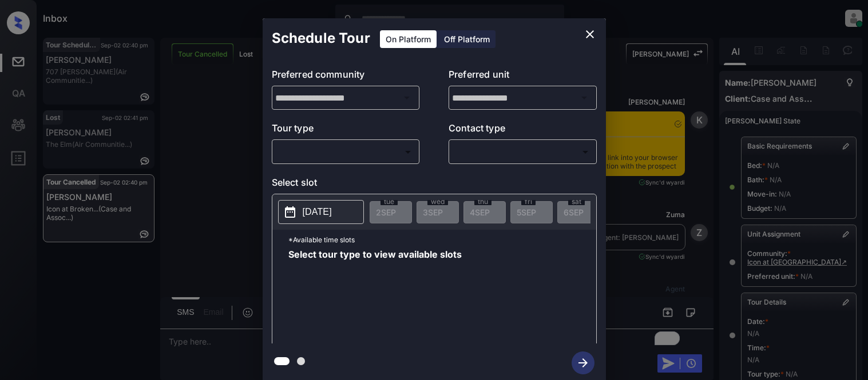 The width and height of the screenshot is (868, 380). Describe the element at coordinates (346, 77) in the screenshot. I see `p: Preferred community` at that location.